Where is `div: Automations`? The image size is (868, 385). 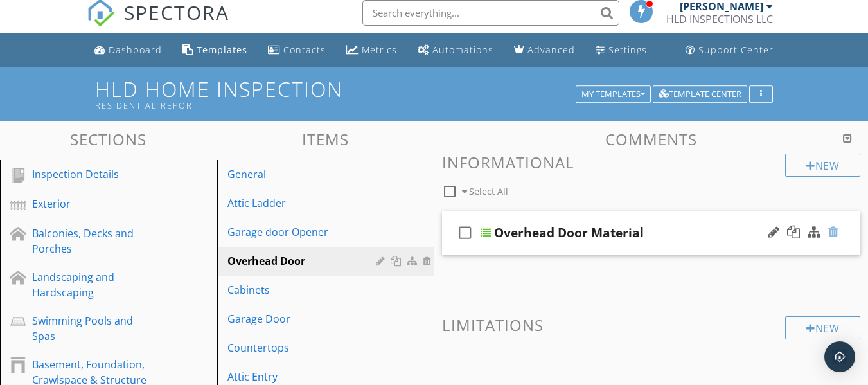 div: Automations is located at coordinates (463, 49).